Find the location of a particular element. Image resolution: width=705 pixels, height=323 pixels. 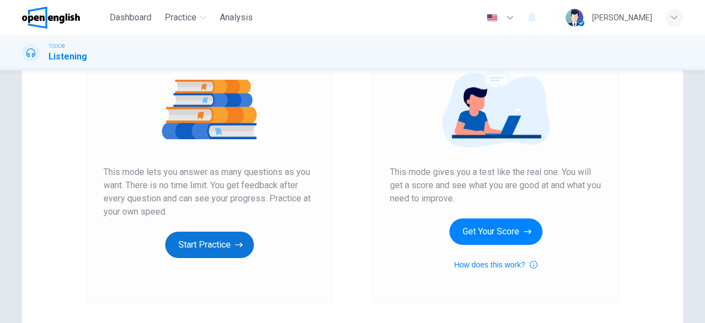

button: Analysis is located at coordinates (236, 18).